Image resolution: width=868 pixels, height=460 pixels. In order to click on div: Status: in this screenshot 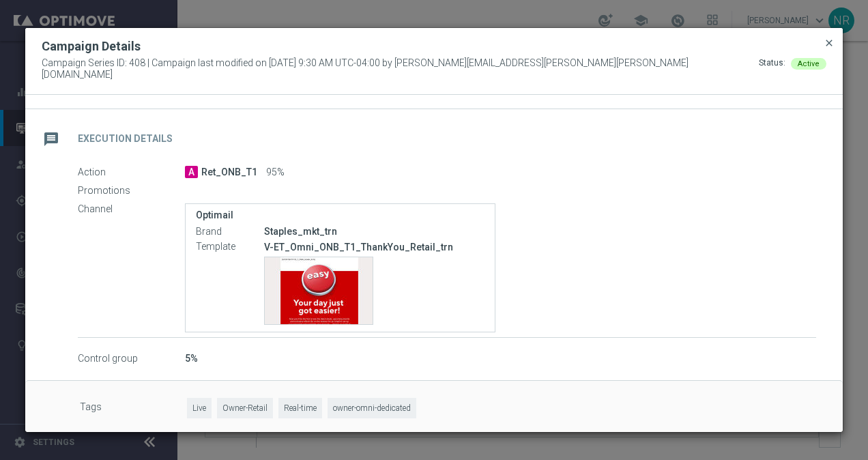, I will do `click(772, 69)`.